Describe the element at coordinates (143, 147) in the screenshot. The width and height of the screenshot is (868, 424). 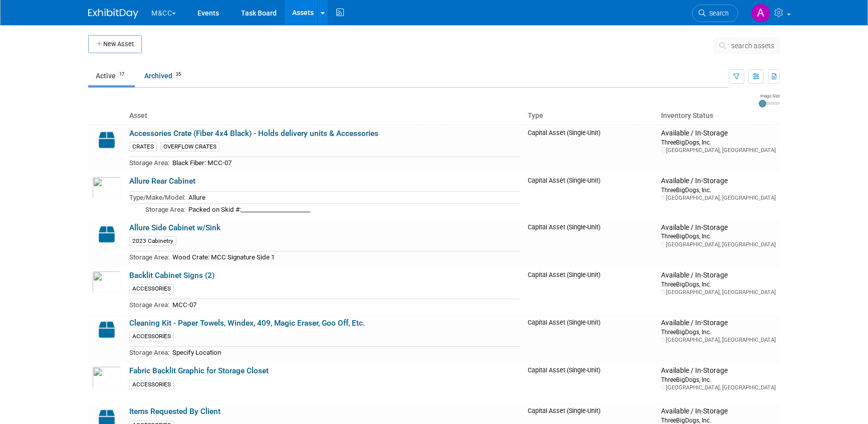
I see `div: CRATES` at that location.